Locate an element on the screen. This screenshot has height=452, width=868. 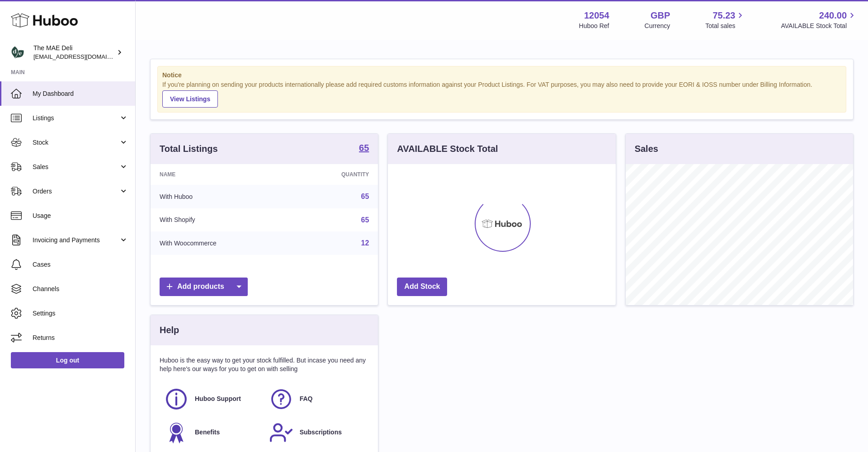
a: Benefits is located at coordinates (212, 432).